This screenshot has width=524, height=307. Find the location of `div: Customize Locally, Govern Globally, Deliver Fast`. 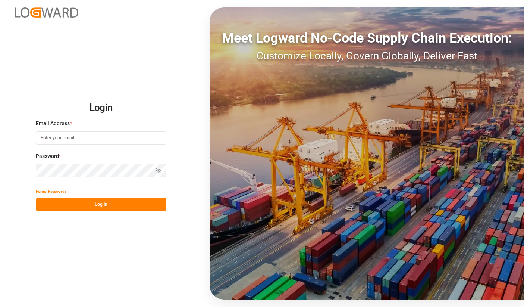

div: Customize Locally, Govern Globally, Deliver Fast is located at coordinates (367, 56).